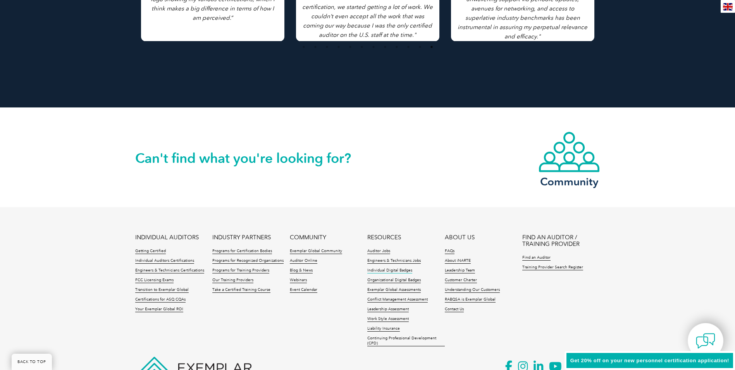 The height and width of the screenshot is (370, 735). What do you see at coordinates (32, 362) in the screenshot?
I see `a: BACK TO TOP` at bounding box center [32, 362].